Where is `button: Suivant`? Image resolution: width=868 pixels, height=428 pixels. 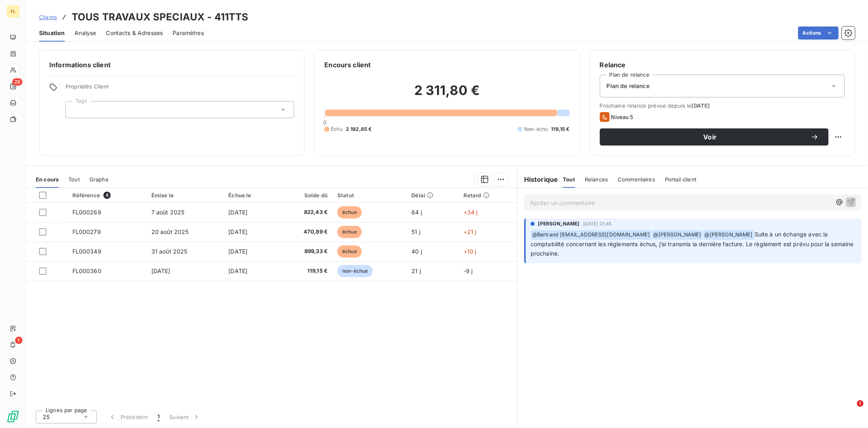 button: Suivant is located at coordinates (185, 416).